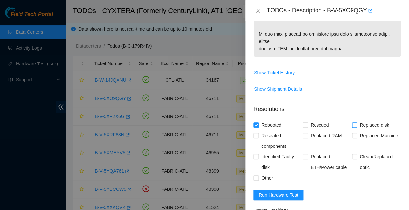 This screenshot has height=210, width=409. Describe the element at coordinates (320, 125) in the screenshot. I see `span: Rescued` at that location.